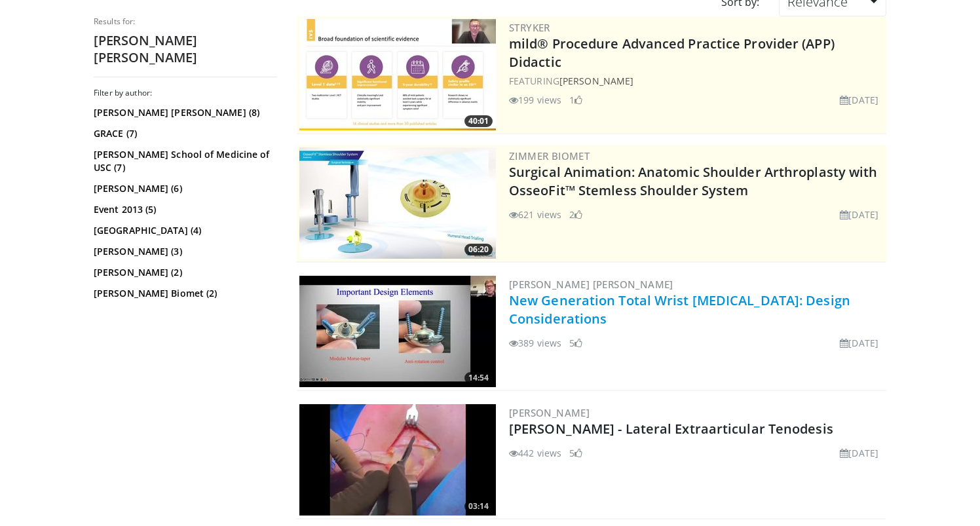  What do you see at coordinates (478, 249) in the screenshot?
I see `span: 06:20` at bounding box center [478, 249].